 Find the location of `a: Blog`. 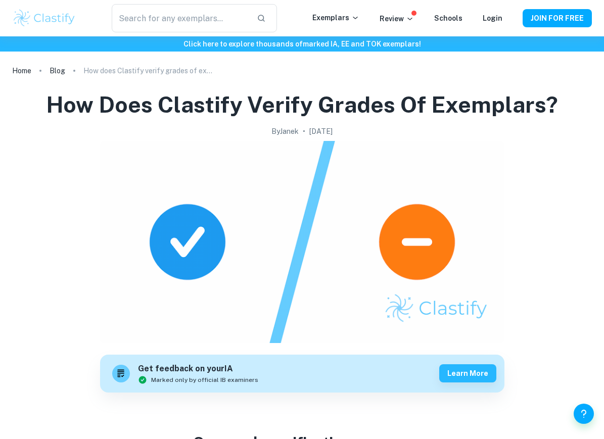

a: Blog is located at coordinates (57, 71).